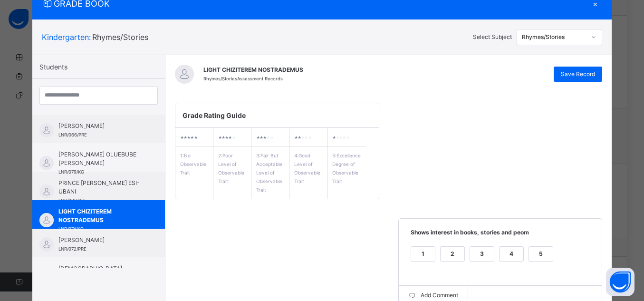 The image size is (644, 301). I want to click on div: 3, so click(482, 254).